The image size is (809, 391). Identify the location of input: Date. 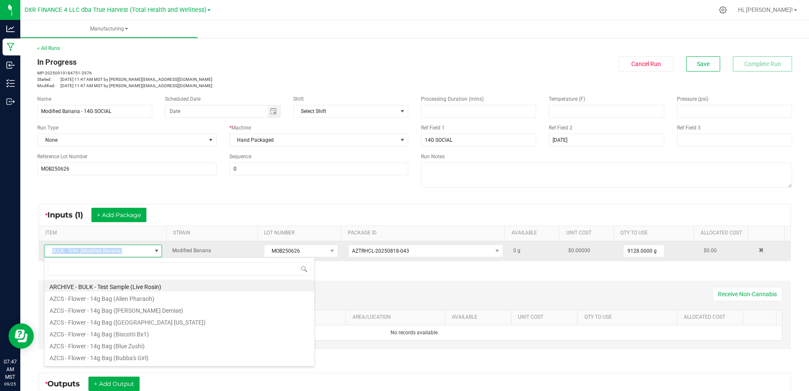
(217, 111).